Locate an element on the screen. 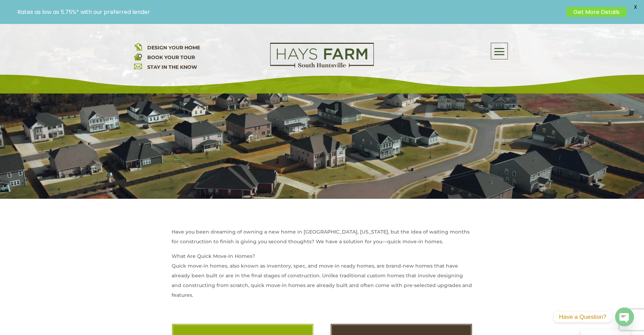 Image resolution: width=644 pixels, height=335 pixels. a: BOOK YOUR TOUR is located at coordinates (171, 57).